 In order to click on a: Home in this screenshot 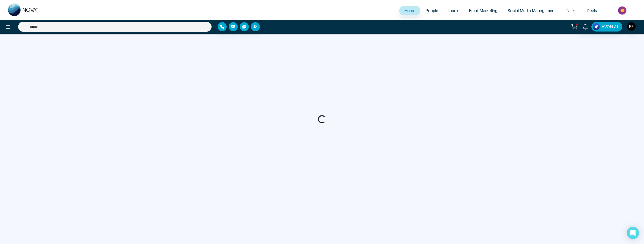, I will do `click(409, 10)`.